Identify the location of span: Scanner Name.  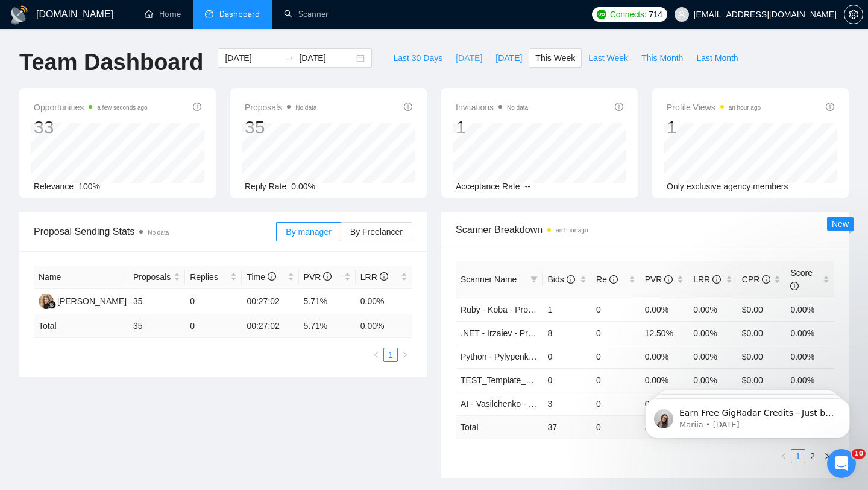
(488, 279).